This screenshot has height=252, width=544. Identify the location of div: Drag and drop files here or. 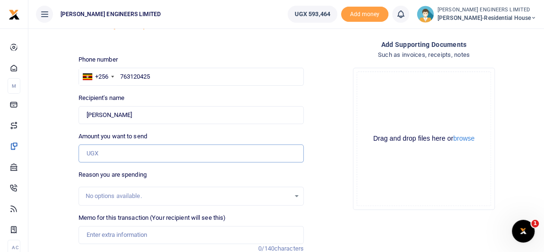
(424, 138).